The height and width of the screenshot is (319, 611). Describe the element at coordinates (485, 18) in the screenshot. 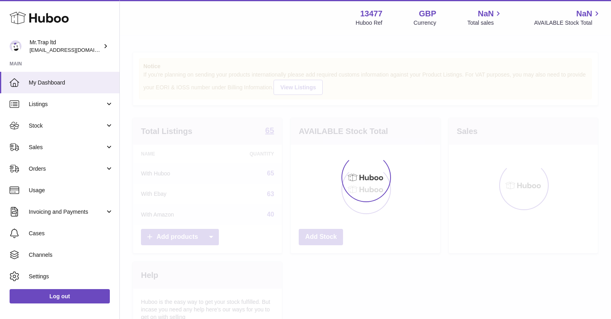

I see `a: NaN Total sales` at that location.